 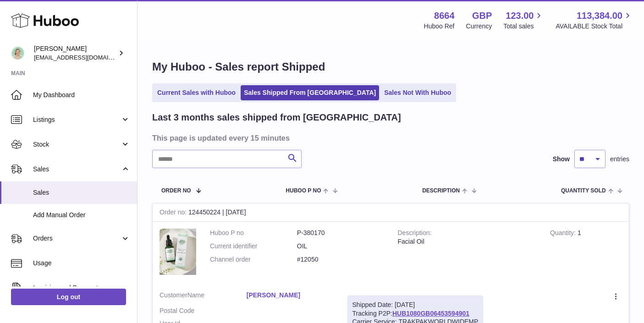 What do you see at coordinates (341, 246) in the screenshot?
I see `dd: OIL` at bounding box center [341, 246].